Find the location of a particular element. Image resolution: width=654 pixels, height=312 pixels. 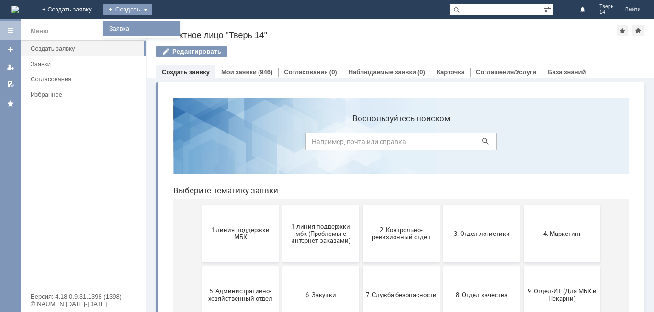

span: 1 линия поддержки мбк (Проблемы с интернет-заказами) is located at coordinates (155, 143).